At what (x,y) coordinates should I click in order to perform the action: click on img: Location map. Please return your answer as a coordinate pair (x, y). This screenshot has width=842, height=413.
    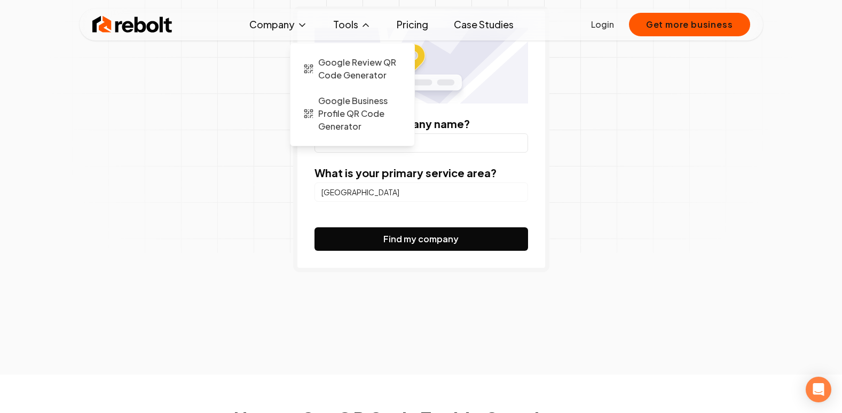
    Looking at the image, I should click on (421, 66).